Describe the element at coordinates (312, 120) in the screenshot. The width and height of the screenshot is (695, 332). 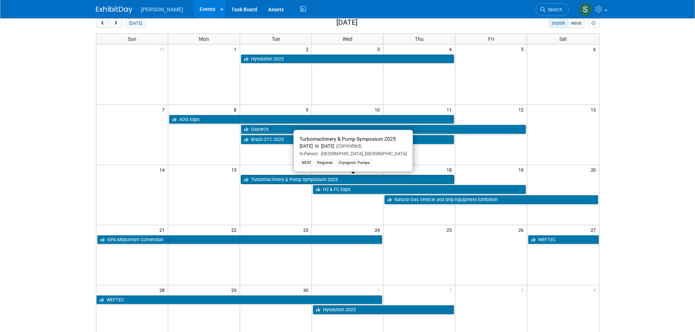
I see `a: AOG Expo` at that location.